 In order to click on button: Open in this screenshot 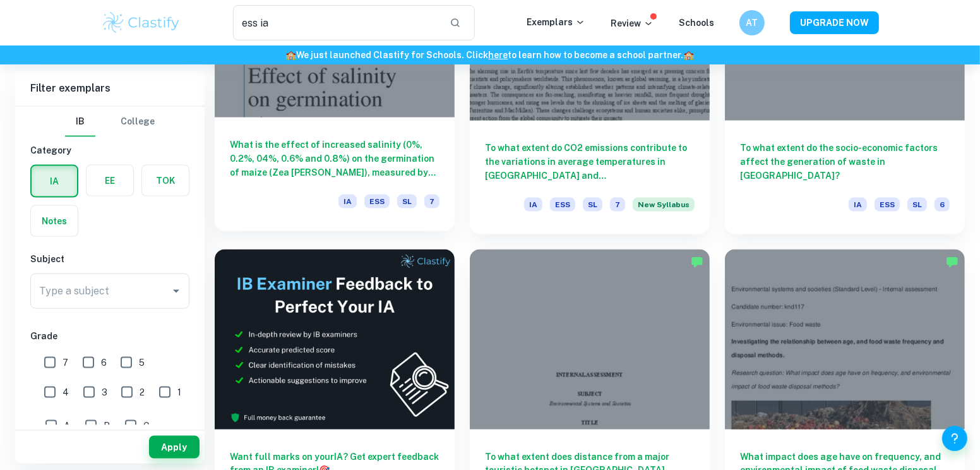, I will do `click(177, 292)`.